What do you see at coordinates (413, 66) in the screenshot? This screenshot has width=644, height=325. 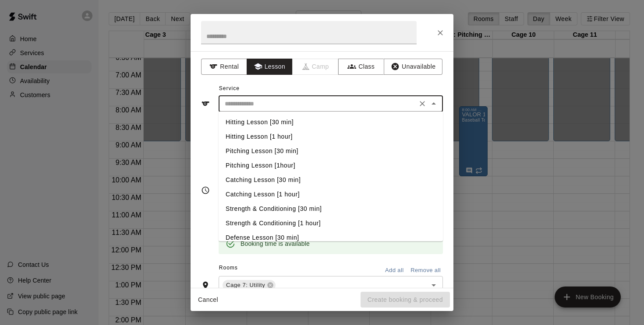 I see `button: Unavailable` at bounding box center [413, 66].